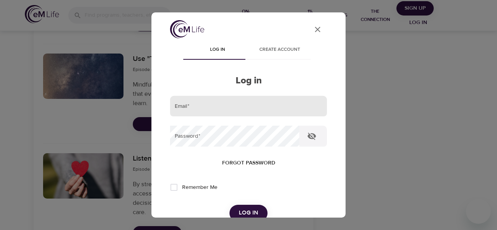 This screenshot has width=497, height=230. What do you see at coordinates (187, 29) in the screenshot?
I see `img: logo` at bounding box center [187, 29].